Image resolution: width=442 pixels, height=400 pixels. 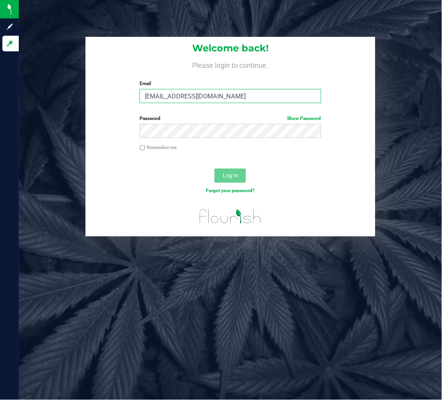 I want to click on h1: Welcome back!, so click(x=230, y=48).